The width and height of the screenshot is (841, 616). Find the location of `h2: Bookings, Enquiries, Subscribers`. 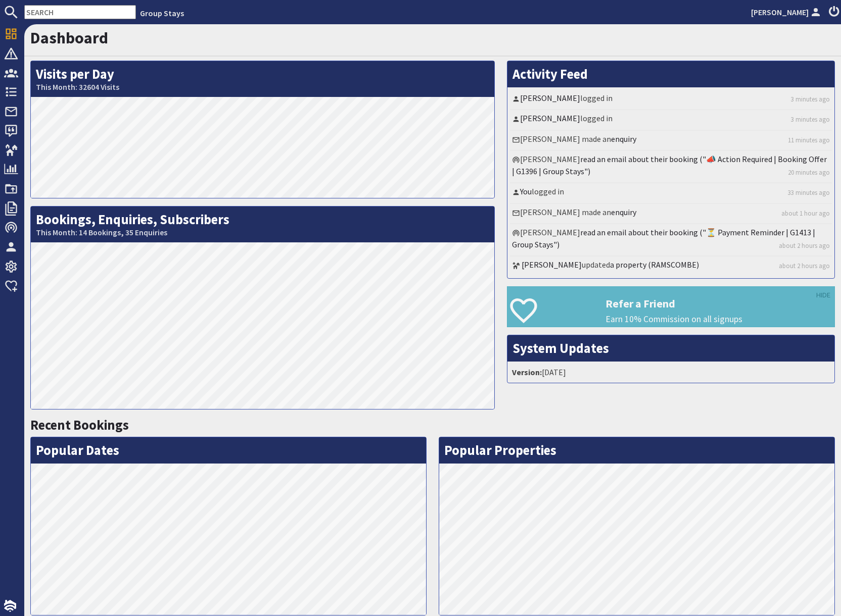

h2: Bookings, Enquiries, Subscribers is located at coordinates (262, 224).